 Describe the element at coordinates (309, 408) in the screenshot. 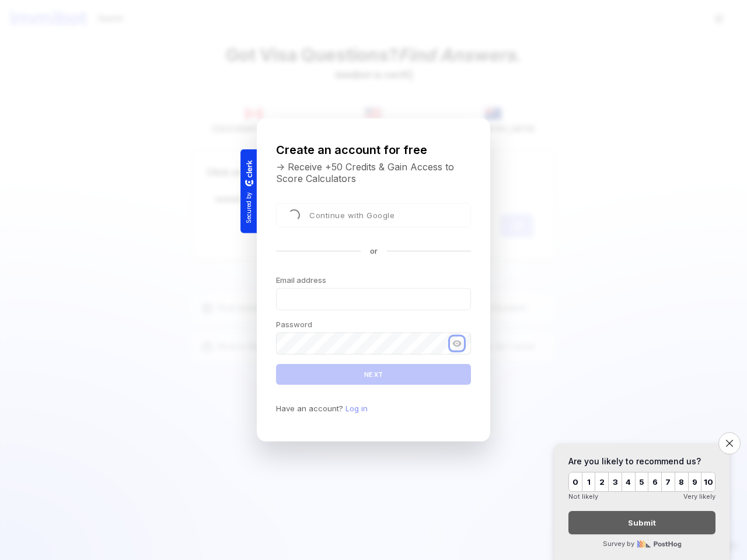

I see `span: Have an account?` at that location.